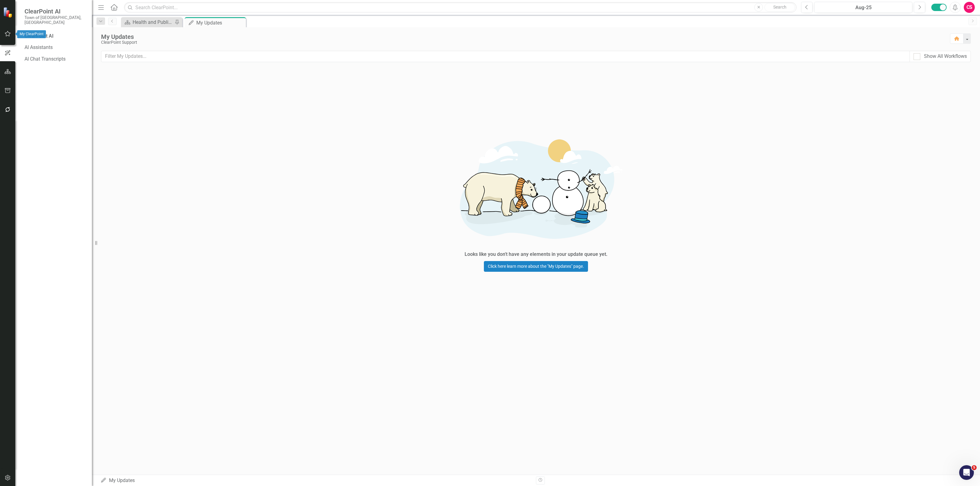 Image resolution: width=980 pixels, height=486 pixels. Describe the element at coordinates (863, 7) in the screenshot. I see `button: Aug-25` at that location.